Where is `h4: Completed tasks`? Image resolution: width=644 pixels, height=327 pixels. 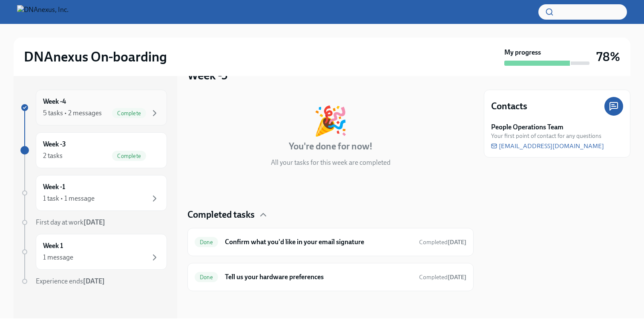
h4: Completed tasks is located at coordinates (221, 215).